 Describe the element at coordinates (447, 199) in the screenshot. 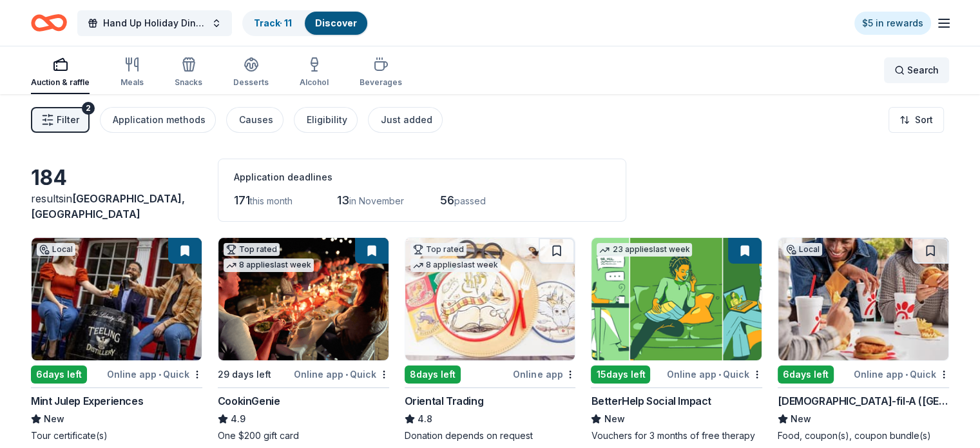

I see `span: 56` at that location.